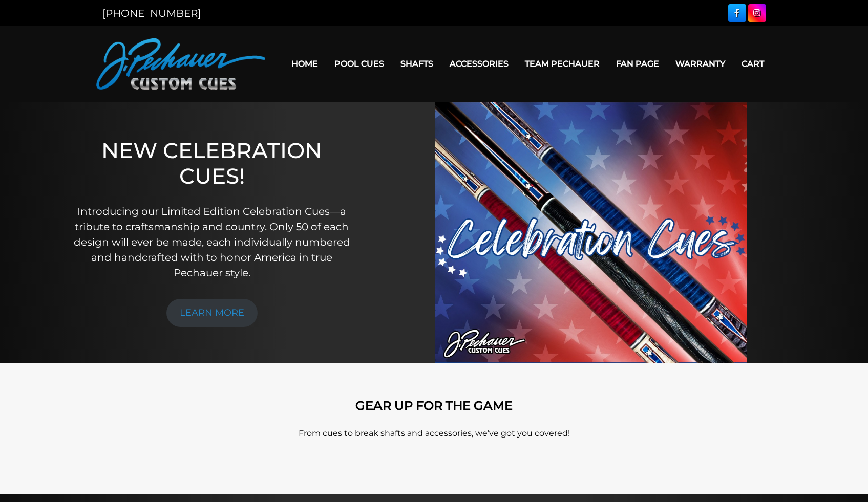  What do you see at coordinates (181, 64) in the screenshot?
I see `img: Pechauer Custom Cues` at bounding box center [181, 64].